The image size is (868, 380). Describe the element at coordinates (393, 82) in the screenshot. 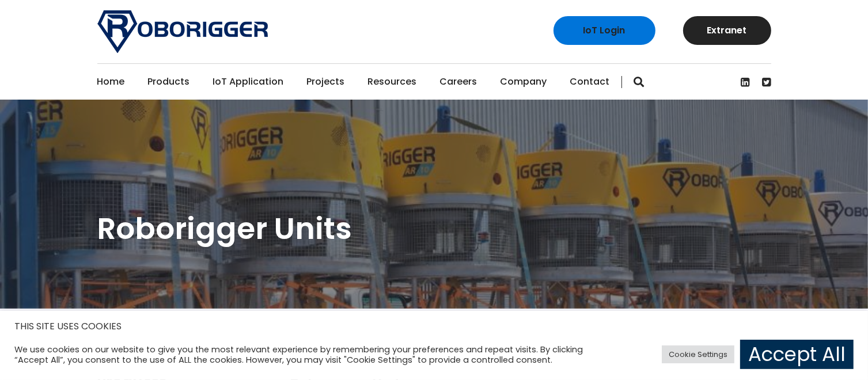

I see `a: Resources` at that location.